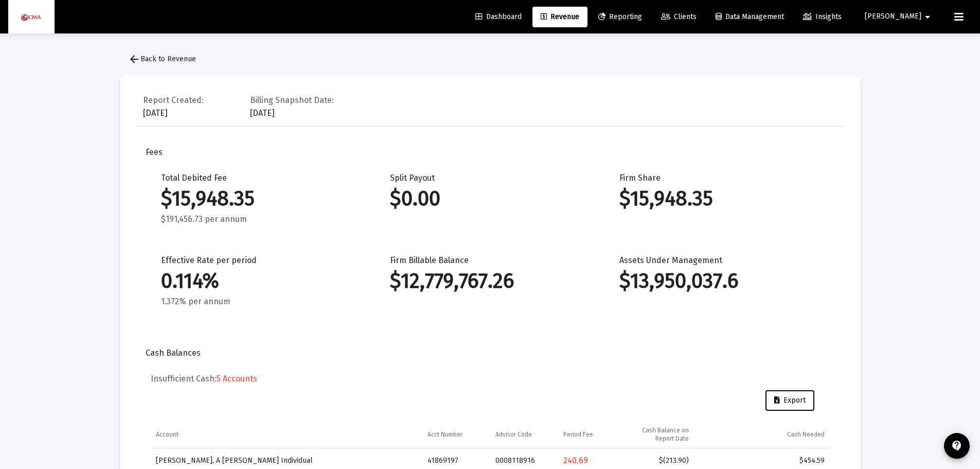  I want to click on span: Insights, so click(822, 16).